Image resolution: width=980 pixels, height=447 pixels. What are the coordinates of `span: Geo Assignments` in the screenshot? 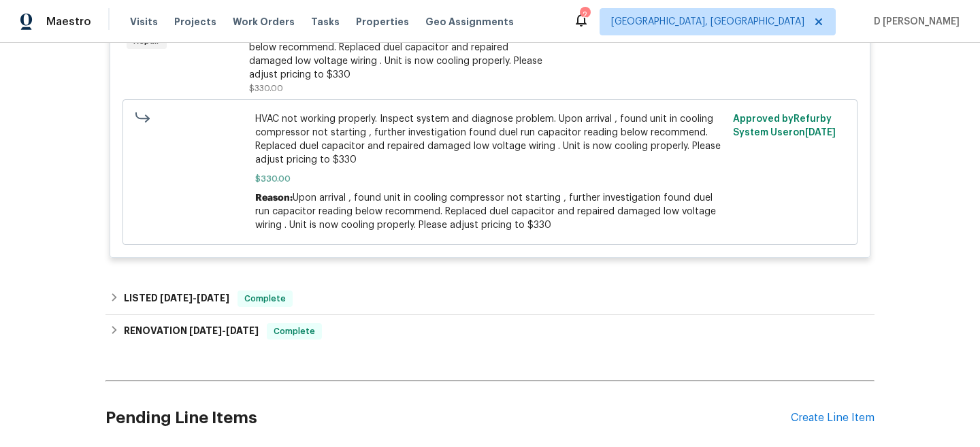 It's located at (469, 22).